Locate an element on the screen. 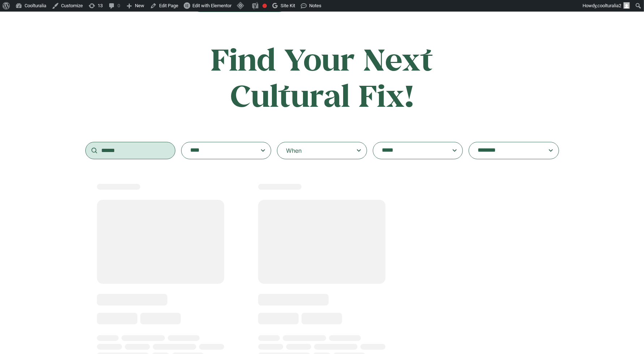 The image size is (644, 354). span: Edit with Elementor is located at coordinates (212, 5).